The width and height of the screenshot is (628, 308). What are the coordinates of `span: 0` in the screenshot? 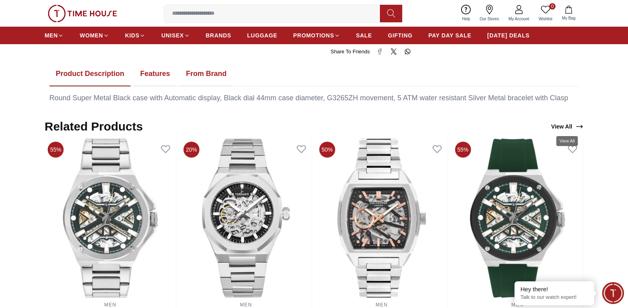 It's located at (553, 6).